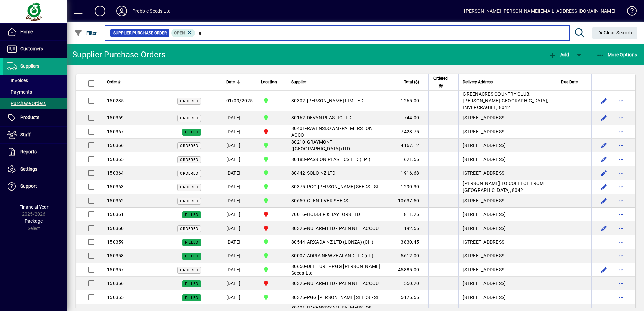 The height and width of the screenshot is (311, 644). I want to click on span: Payments, so click(19, 92).